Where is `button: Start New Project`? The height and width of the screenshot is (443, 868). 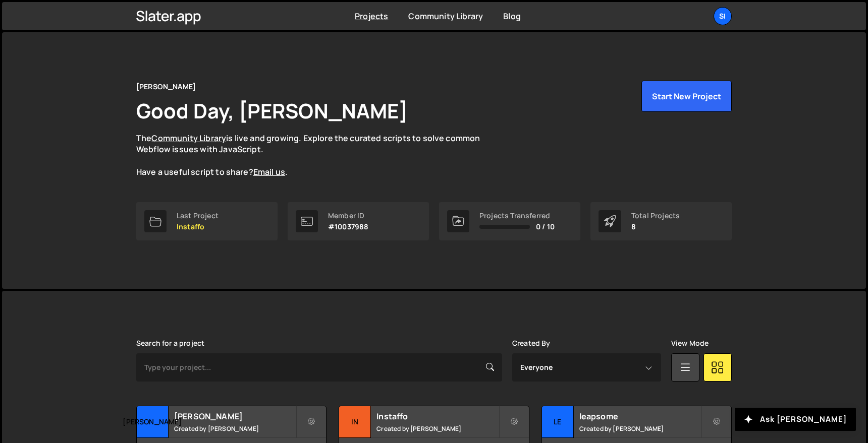 button: Start New Project is located at coordinates (686, 96).